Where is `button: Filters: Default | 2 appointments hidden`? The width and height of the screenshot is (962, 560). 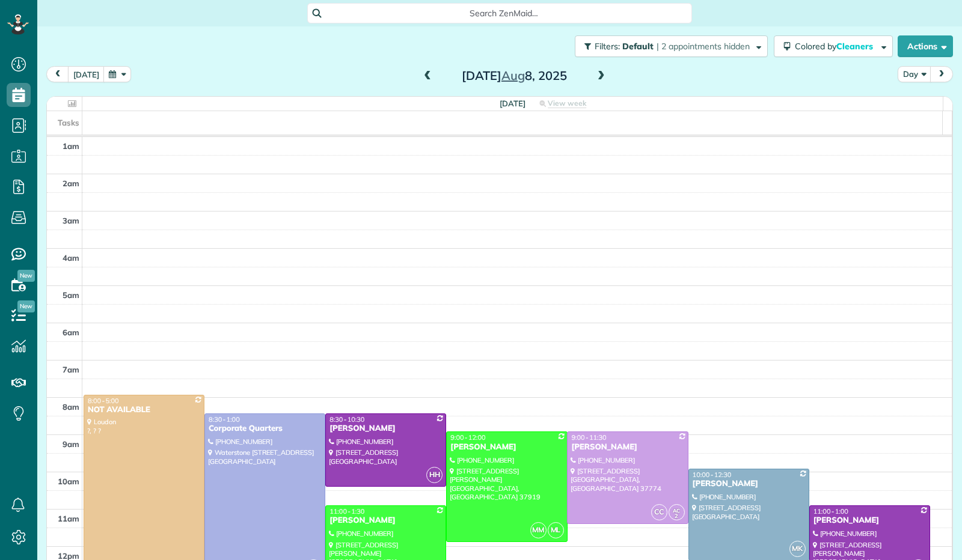 button: Filters: Default | 2 appointments hidden is located at coordinates (671, 46).